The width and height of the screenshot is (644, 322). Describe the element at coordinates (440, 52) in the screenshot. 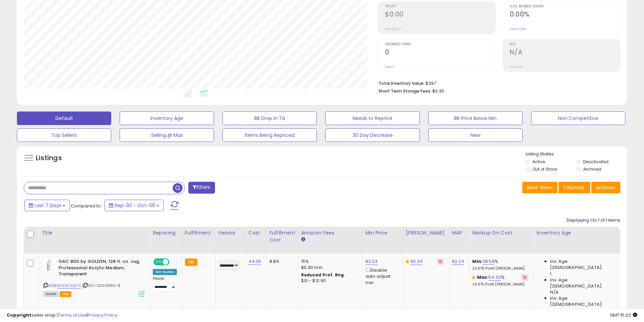

I see `h2: 0` at that location.